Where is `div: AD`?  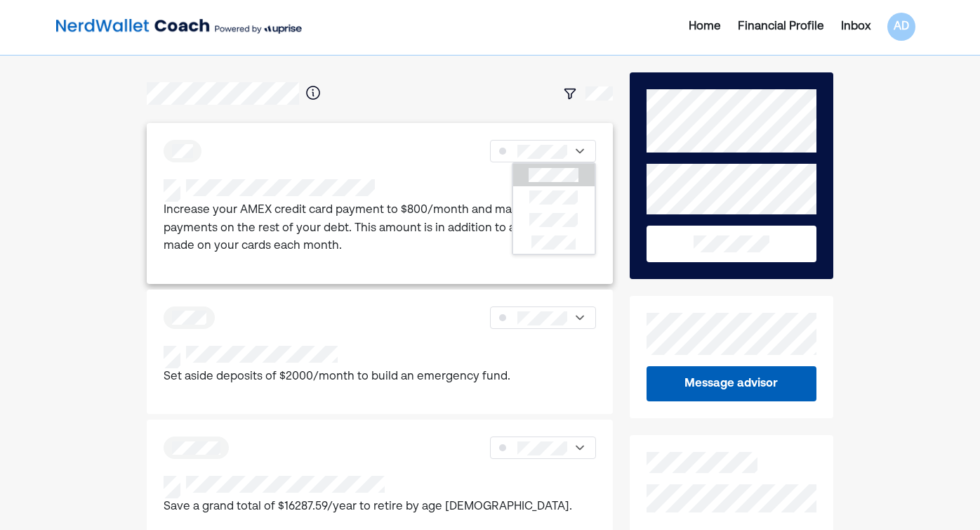
div: AD is located at coordinates (901, 27).